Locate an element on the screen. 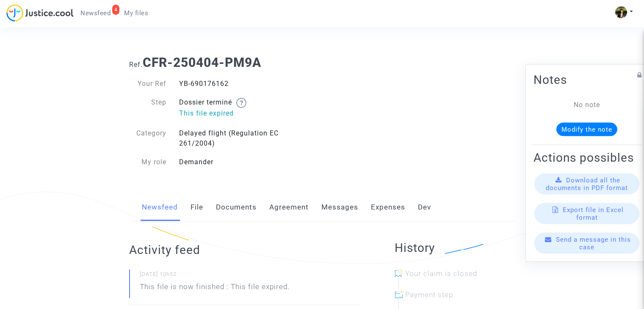  span: Ref. is located at coordinates (136, 64).